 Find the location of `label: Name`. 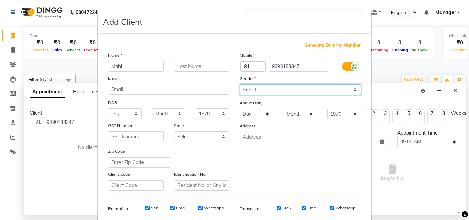

label: Name is located at coordinates (115, 55).